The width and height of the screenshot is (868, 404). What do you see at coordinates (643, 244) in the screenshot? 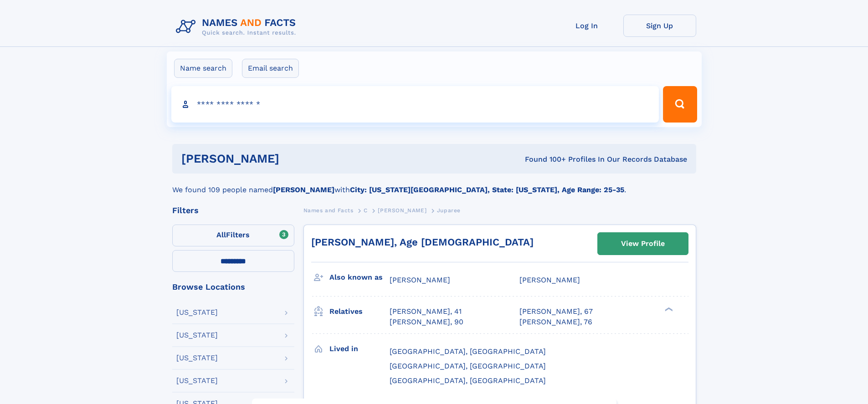
I see `div: View Profile` at bounding box center [643, 244].